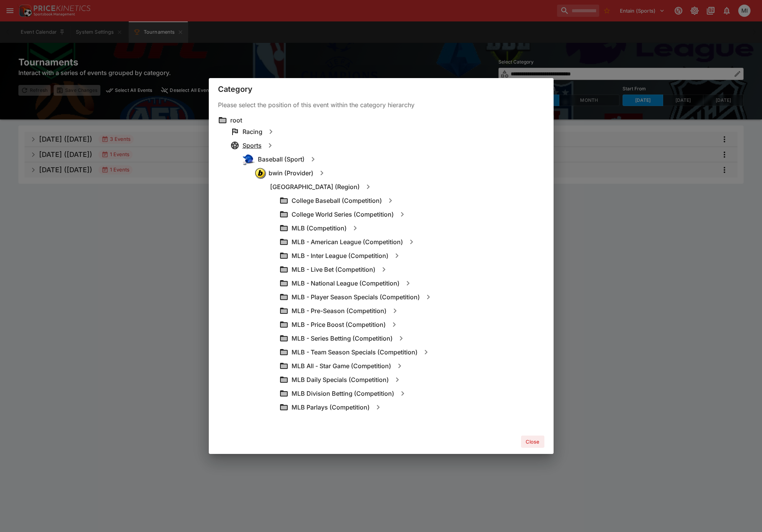 The image size is (762, 532). Describe the element at coordinates (260, 173) in the screenshot. I see `div: bwin` at that location.